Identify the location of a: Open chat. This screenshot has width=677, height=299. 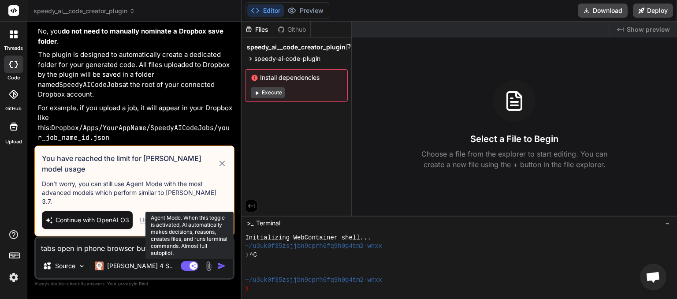
(653, 277).